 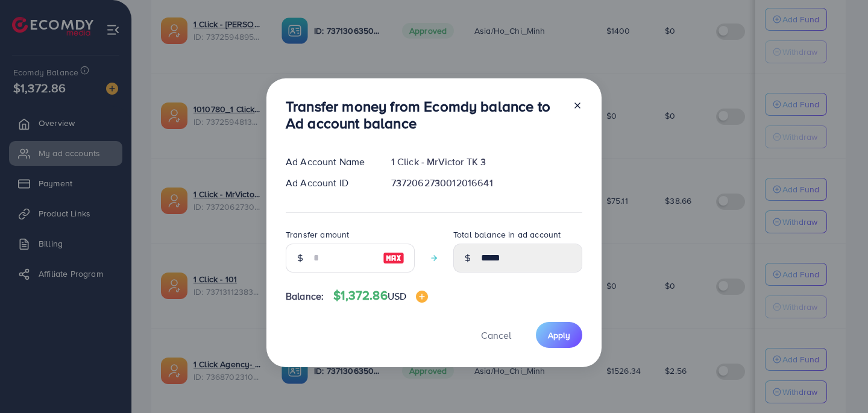 I want to click on label: Transfer amount, so click(x=317, y=234).